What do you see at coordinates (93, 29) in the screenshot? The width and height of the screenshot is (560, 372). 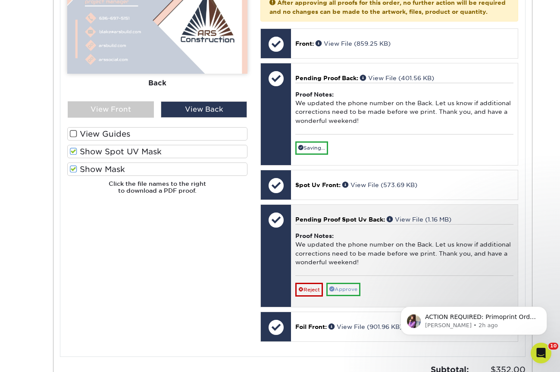 I see `p: ACTION REQUIRED: Primoprint Order 25820-43647-00287 Thank you for placing your print order with P...` at bounding box center [93, 29].